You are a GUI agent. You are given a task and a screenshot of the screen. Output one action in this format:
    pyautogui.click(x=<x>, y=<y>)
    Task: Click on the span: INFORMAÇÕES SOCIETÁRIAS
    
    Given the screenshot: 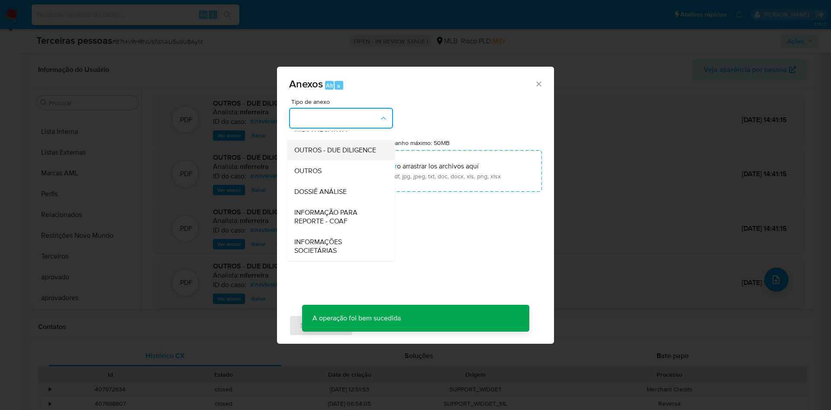 What is the action you would take?
    pyautogui.click(x=338, y=246)
    